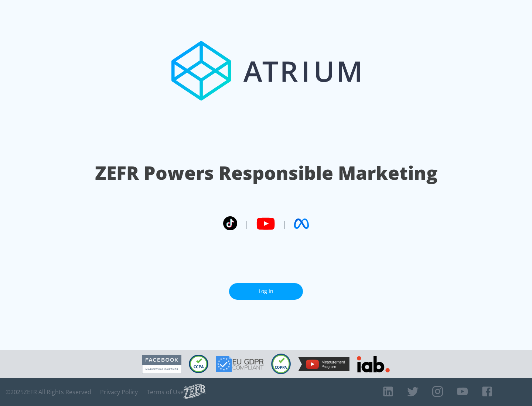 Image resolution: width=532 pixels, height=406 pixels. I want to click on span: © 2025 ZEFR All Rights Reserved, so click(49, 392).